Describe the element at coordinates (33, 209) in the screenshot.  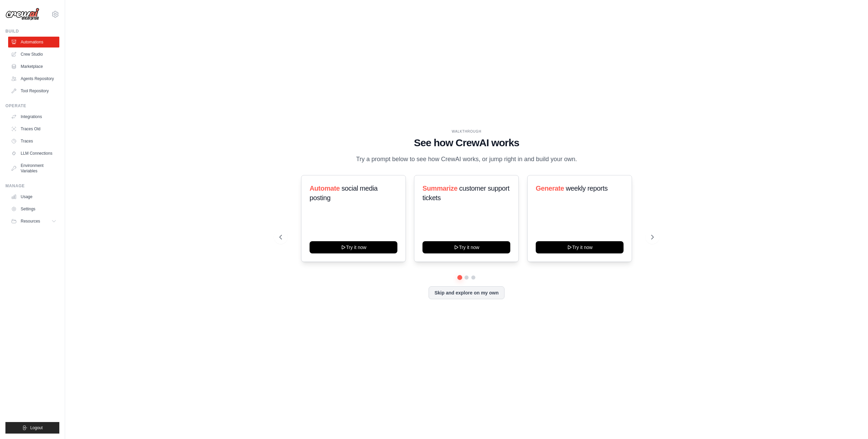
I see `a: Settings` at that location.